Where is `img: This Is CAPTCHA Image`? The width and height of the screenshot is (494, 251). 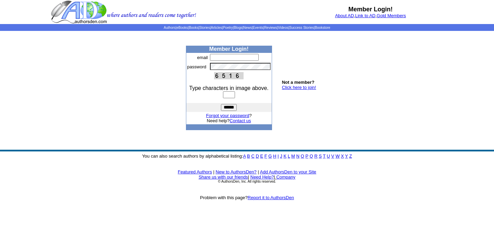 img: This Is CAPTCHA Image is located at coordinates (229, 76).